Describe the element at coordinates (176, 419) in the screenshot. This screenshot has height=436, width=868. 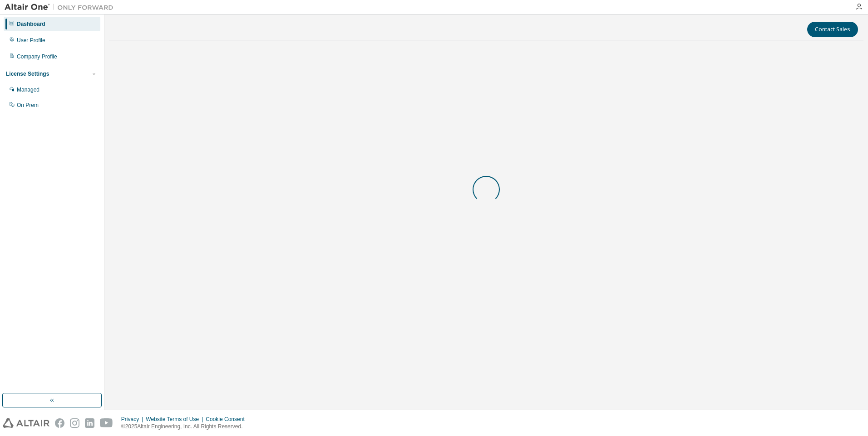
I see `div: Website Terms of Use` at that location.